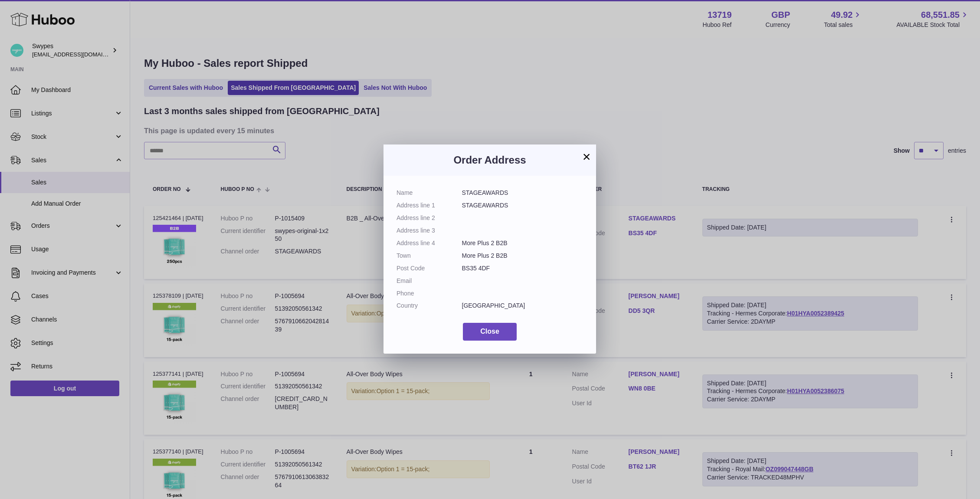 The image size is (980, 499). Describe the element at coordinates (430, 205) in the screenshot. I see `dt: Address line 1` at that location.